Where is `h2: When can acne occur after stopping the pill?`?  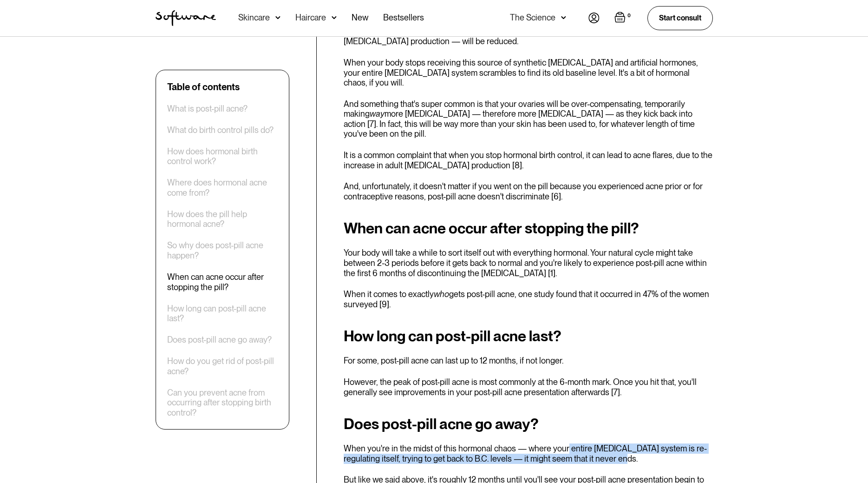
h2: When can acne occur after stopping the pill? is located at coordinates (528, 228).